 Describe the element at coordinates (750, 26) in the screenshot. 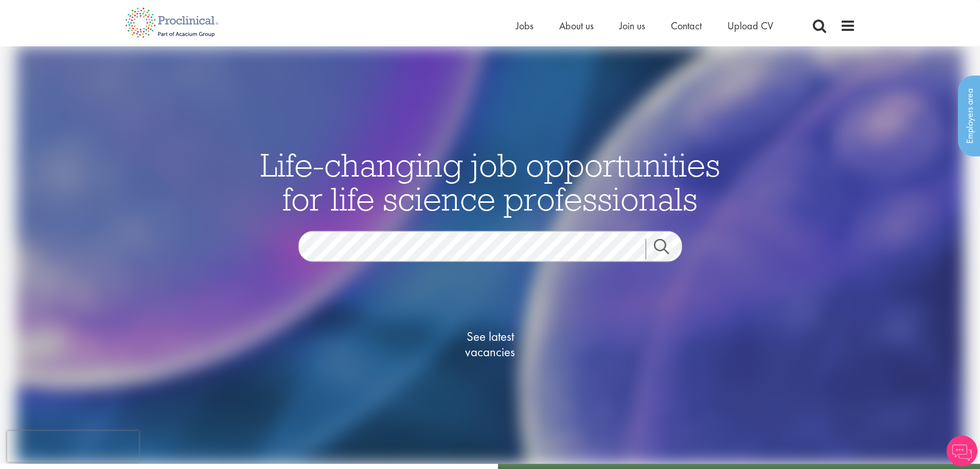

I see `a: Upload CV` at that location.